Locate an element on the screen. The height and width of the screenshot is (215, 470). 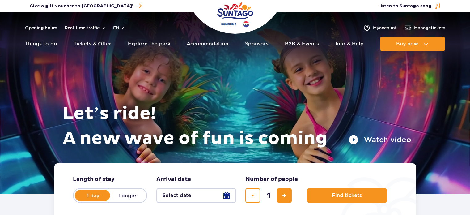
a: Sponsors is located at coordinates (257, 44).